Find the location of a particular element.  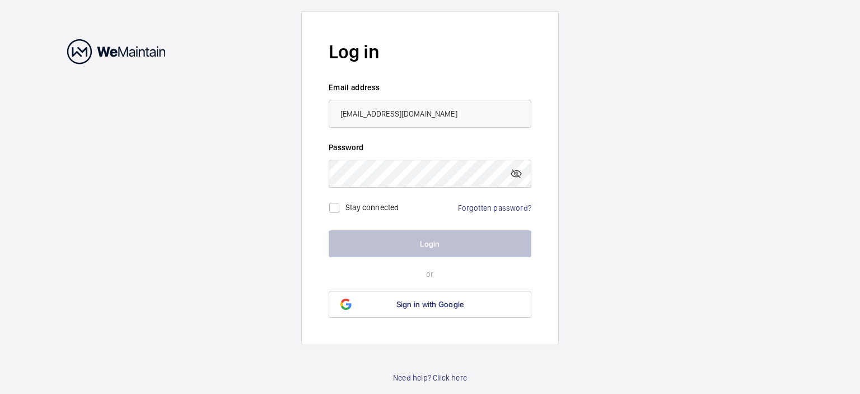

label: Password is located at coordinates (430, 147).